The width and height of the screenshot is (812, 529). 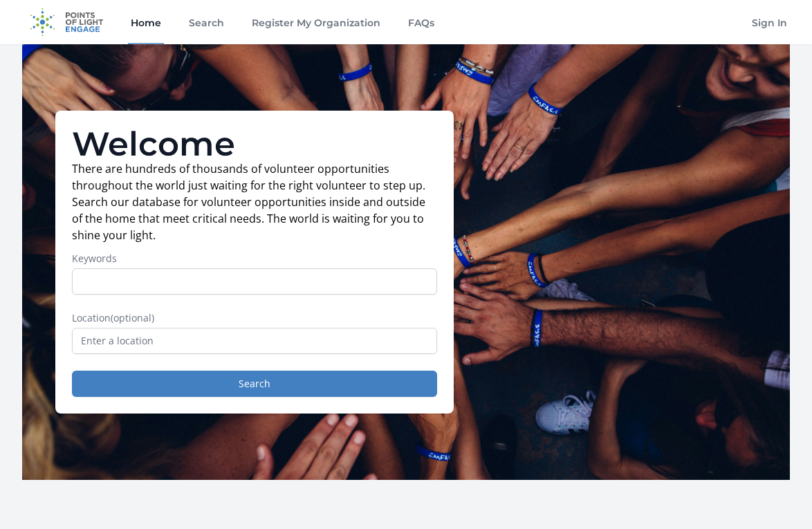 I want to click on button: Search, so click(x=255, y=384).